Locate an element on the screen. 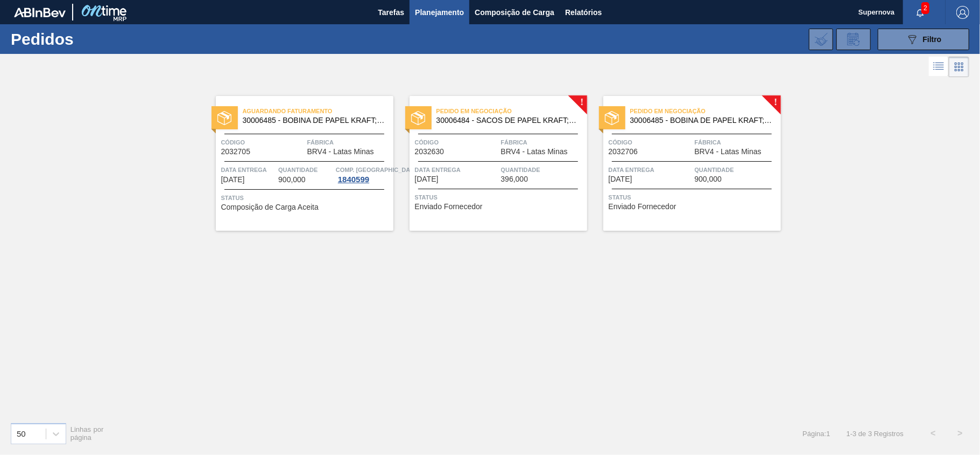 Image resolution: width=980 pixels, height=455 pixels. span: 2032706 is located at coordinates (623, 152).